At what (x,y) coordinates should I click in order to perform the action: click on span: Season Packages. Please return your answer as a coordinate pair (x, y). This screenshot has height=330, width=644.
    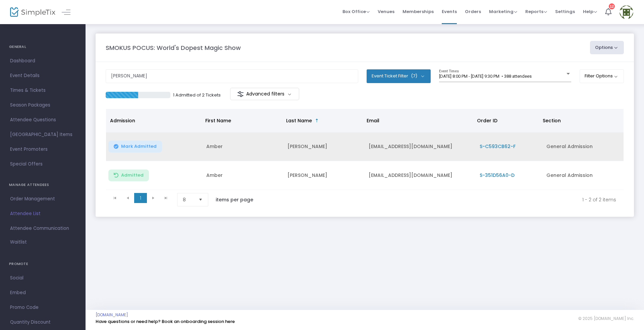
    Looking at the image, I should click on (42, 105).